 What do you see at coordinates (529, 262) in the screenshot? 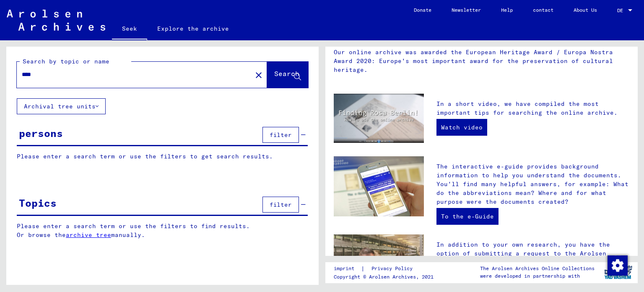
I see `font: In addition to your own research, you have the option of submitting a request to the Arolsen Arch...` at bounding box center [529, 262].